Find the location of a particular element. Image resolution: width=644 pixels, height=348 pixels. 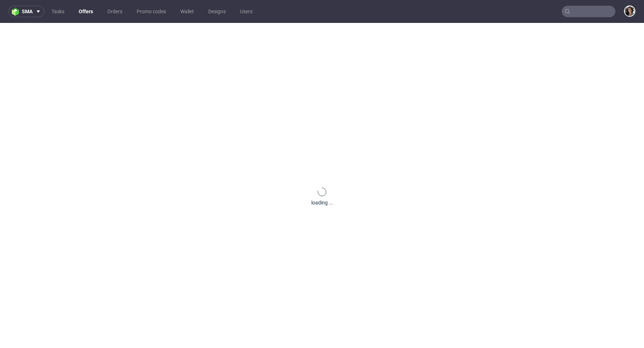

button: sma is located at coordinates (27, 11).